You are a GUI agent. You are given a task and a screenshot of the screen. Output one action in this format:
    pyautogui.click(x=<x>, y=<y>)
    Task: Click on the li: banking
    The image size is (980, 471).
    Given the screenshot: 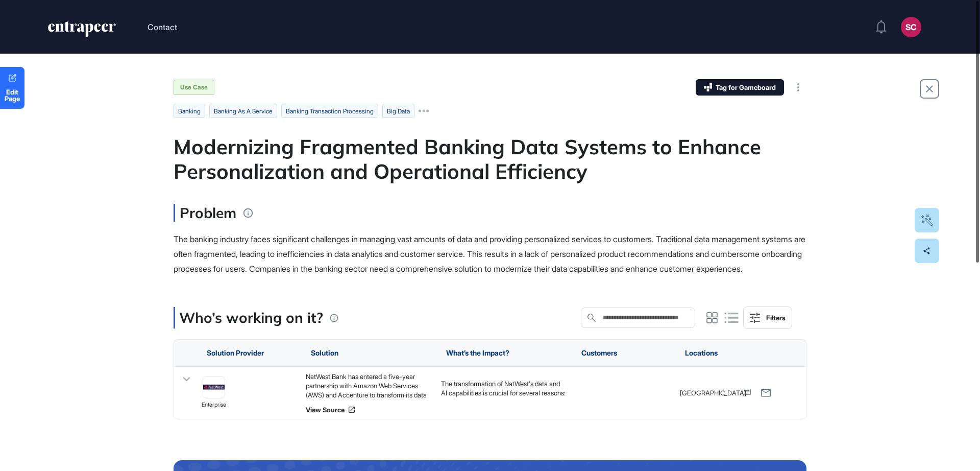 What is the action you would take?
    pyautogui.click(x=189, y=111)
    